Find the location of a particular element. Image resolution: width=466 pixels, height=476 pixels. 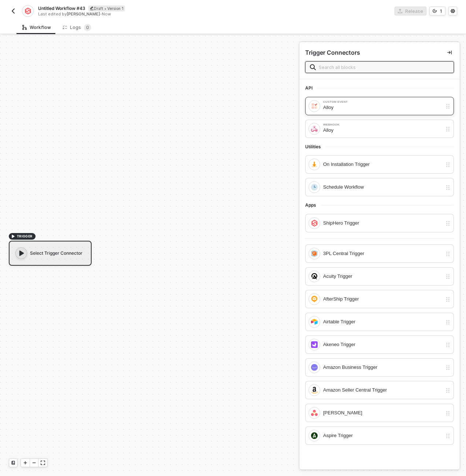

input: Search all blocks is located at coordinates (384, 68).